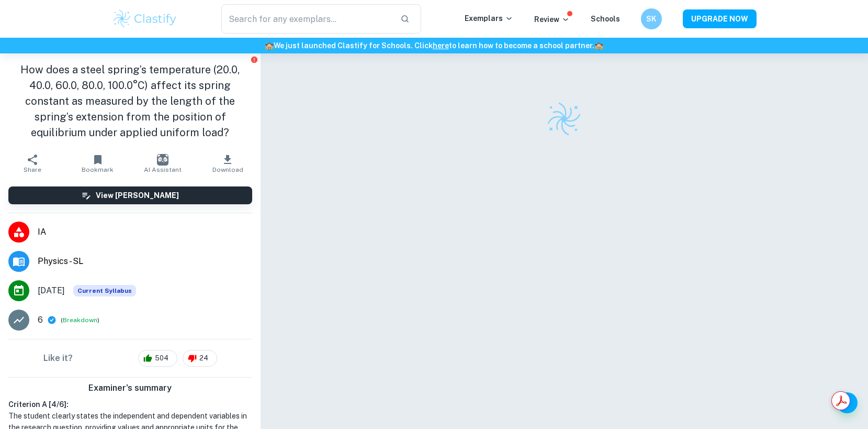  I want to click on div: This exemplar is based on the current syllabus. Feel free to refer to it for inspiration/ideas wh..., so click(105, 290).